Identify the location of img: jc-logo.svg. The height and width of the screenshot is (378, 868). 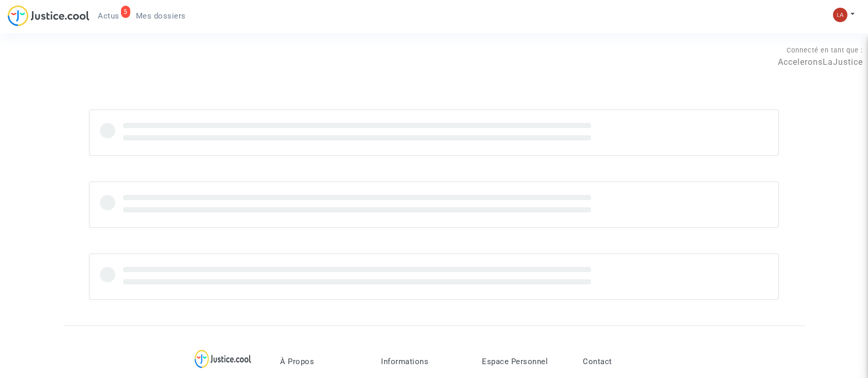
(48, 16).